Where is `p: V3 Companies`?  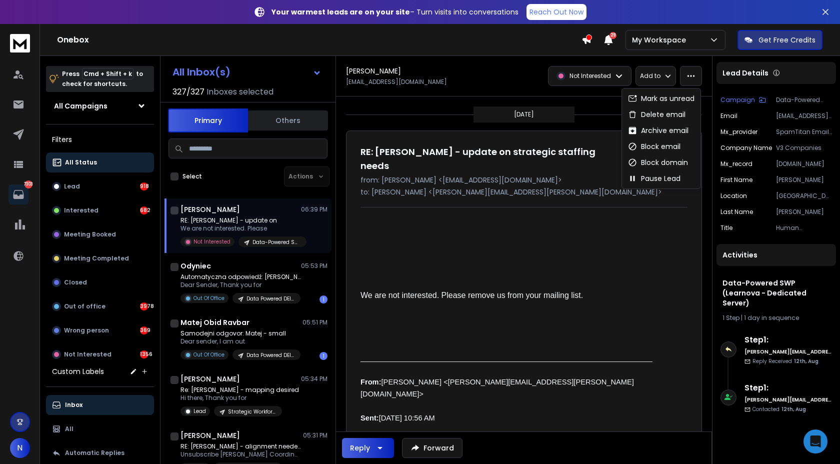
p: V3 Companies is located at coordinates (804, 148).